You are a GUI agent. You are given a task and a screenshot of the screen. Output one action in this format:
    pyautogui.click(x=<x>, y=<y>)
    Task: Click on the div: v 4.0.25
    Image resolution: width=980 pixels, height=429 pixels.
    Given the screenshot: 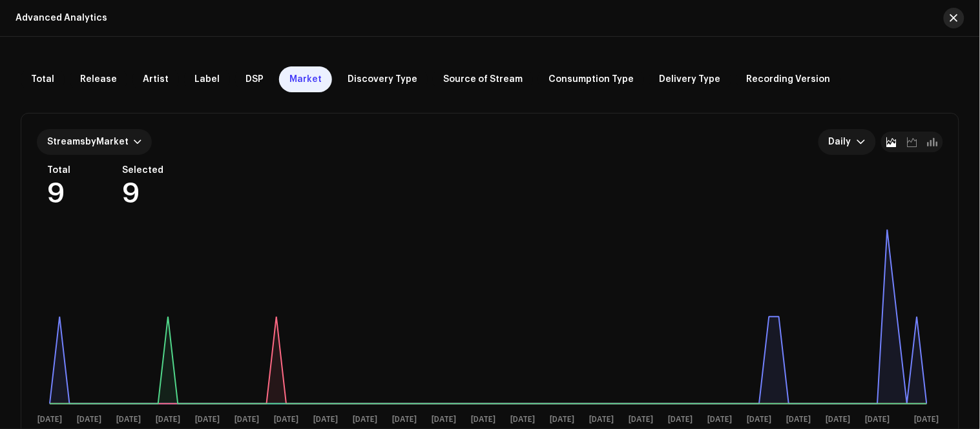 What is the action you would take?
    pyautogui.click(x=49, y=25)
    